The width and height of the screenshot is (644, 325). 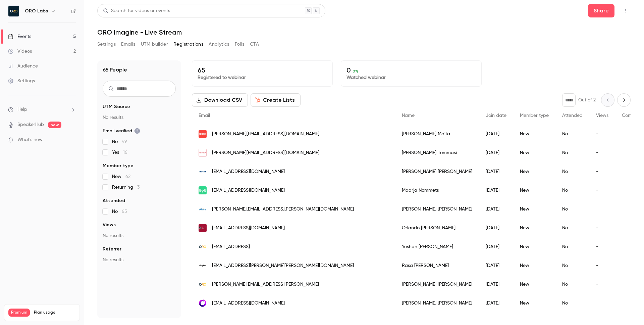 I want to click on span: UTM Source, so click(x=117, y=107).